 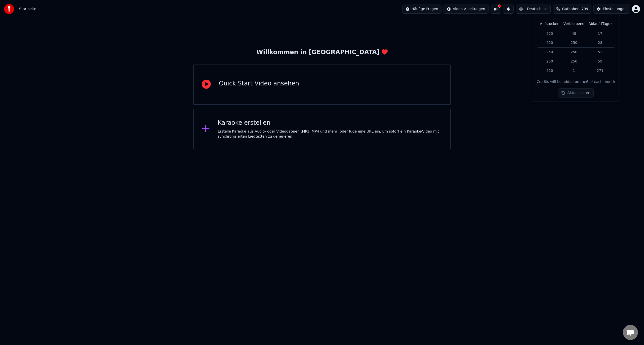 I want to click on div: Karaoke erstellen, so click(x=330, y=123).